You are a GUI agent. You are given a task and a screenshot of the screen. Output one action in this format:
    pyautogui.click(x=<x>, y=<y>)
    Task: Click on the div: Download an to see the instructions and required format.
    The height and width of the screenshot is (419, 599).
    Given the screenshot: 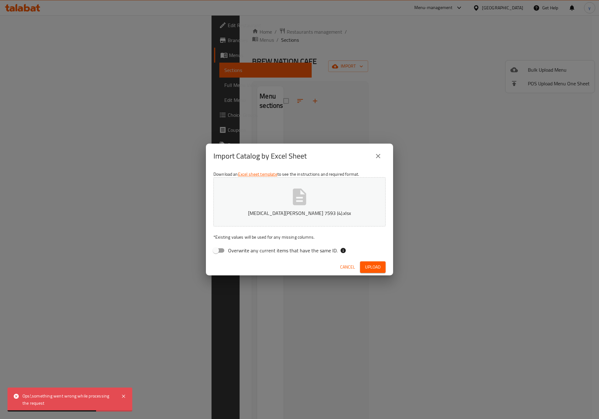 What is the action you would take?
    pyautogui.click(x=299, y=214)
    